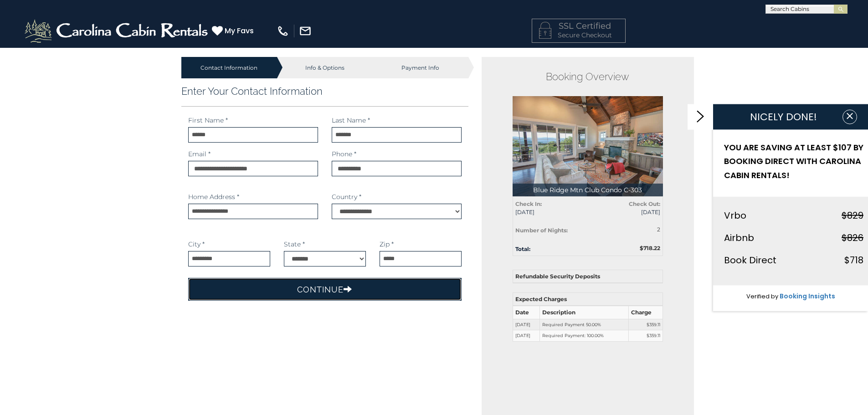  Describe the element at coordinates (644, 204) in the screenshot. I see `strong: Check Out:` at that location.